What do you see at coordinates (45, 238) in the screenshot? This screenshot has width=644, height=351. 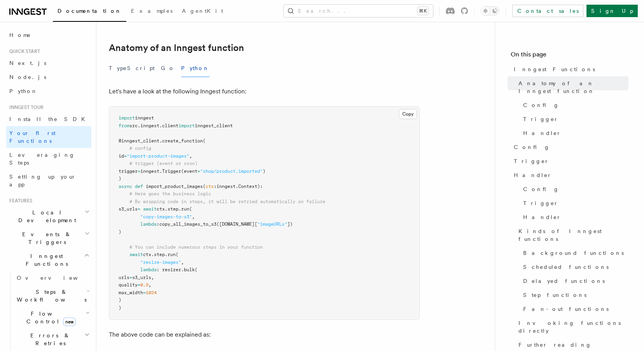 I see `span: Events & Triggers` at bounding box center [45, 238].